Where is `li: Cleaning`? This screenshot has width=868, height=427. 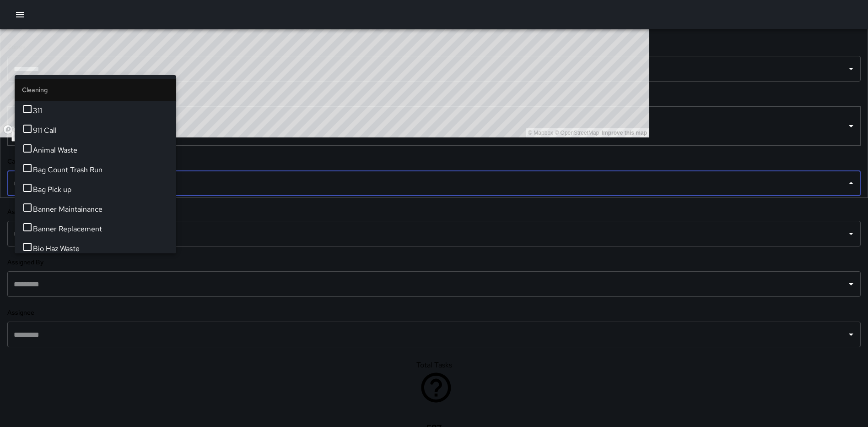
li: Cleaning is located at coordinates (95, 90).